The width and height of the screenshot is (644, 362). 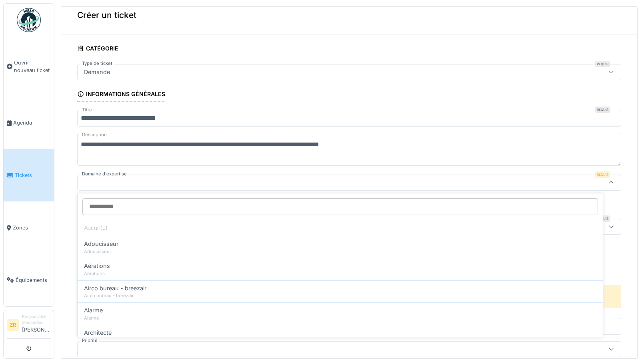 I want to click on div: Architecte, so click(x=340, y=340).